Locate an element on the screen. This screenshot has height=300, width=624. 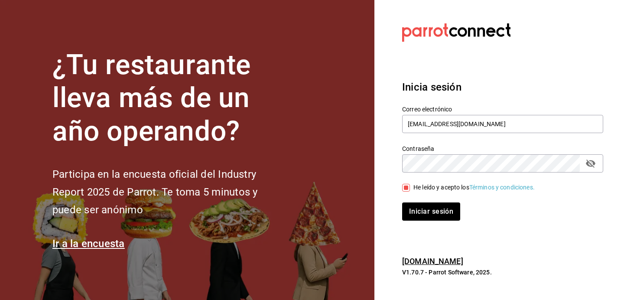
input: Ingresa tu correo electrónico is located at coordinates (502, 124).